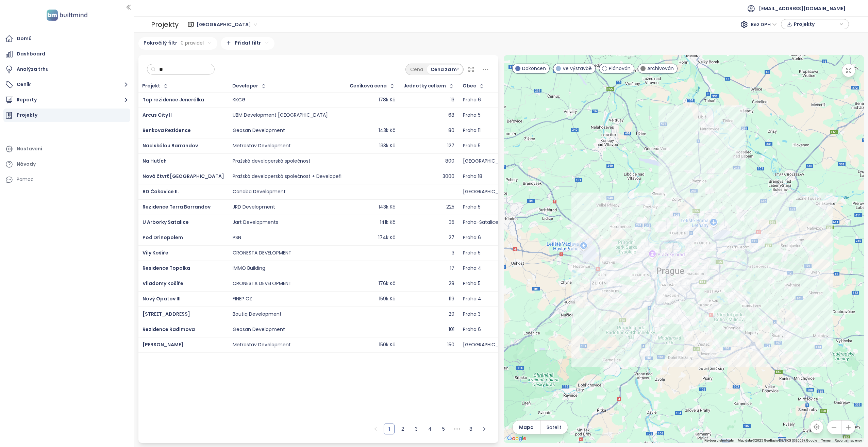 This screenshot has height=447, width=868. Describe the element at coordinates (259, 192) in the screenshot. I see `div: Canaba Development` at that location.